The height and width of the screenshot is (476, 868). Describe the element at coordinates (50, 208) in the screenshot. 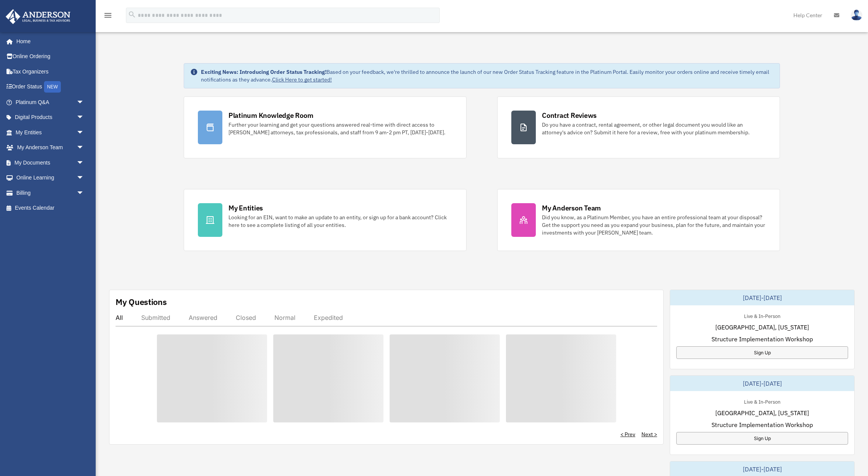

I see `a: Events Calendar` at that location.